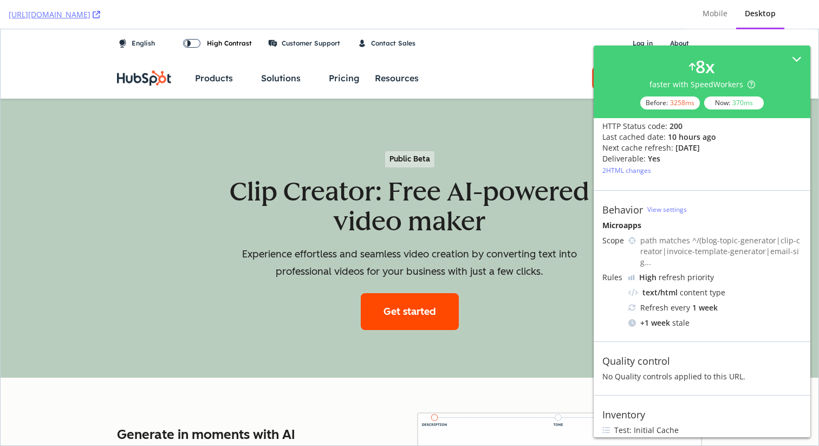 The image size is (819, 446). What do you see at coordinates (676, 126) in the screenshot?
I see `strong: 200` at bounding box center [676, 126].